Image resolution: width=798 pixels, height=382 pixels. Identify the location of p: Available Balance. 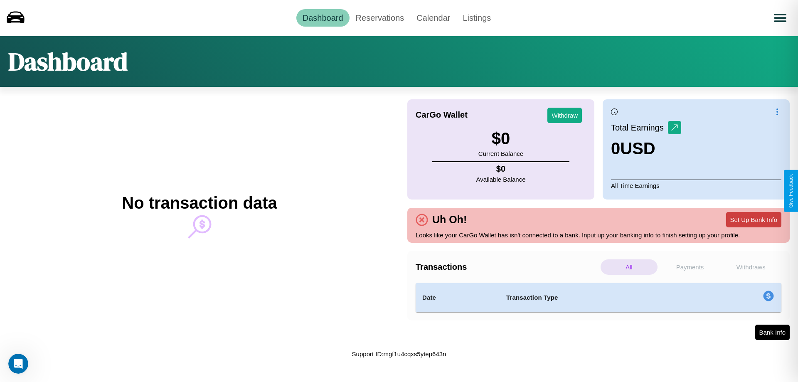
(501, 179).